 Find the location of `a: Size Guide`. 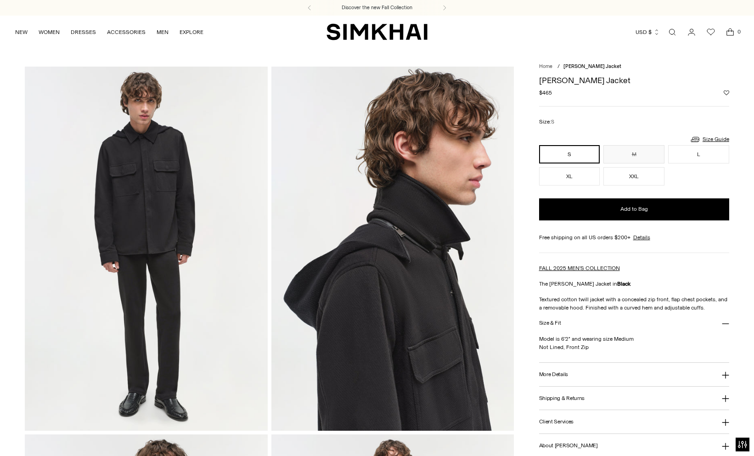

a: Size Guide is located at coordinates (710, 139).